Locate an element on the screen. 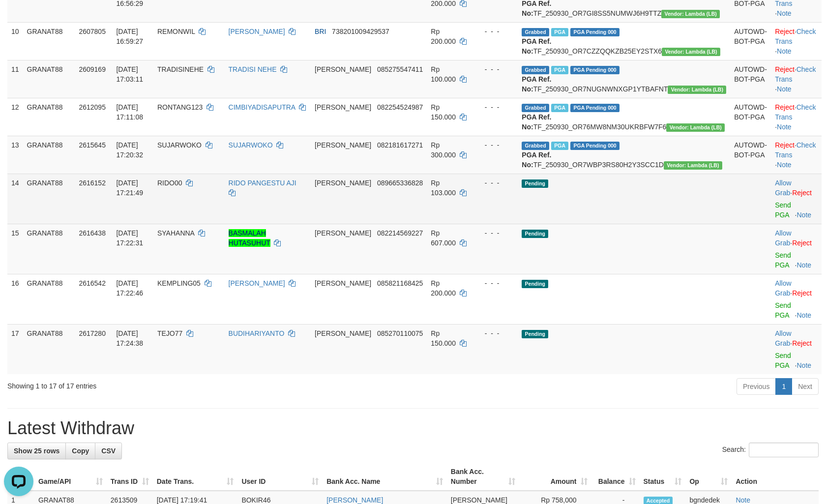 Image resolution: width=826 pixels, height=504 pixels. th: Balance: activate to sort column ascending is located at coordinates (615, 476).